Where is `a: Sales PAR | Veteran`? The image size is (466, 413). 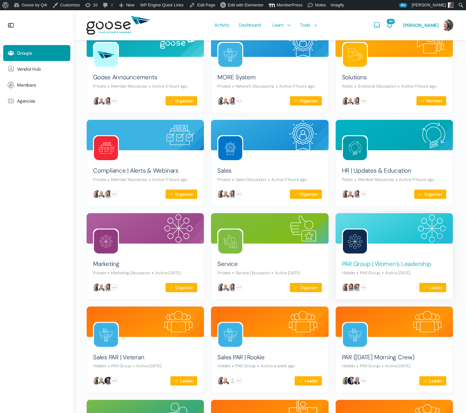 a: Sales PAR | Veteran is located at coordinates (118, 357).